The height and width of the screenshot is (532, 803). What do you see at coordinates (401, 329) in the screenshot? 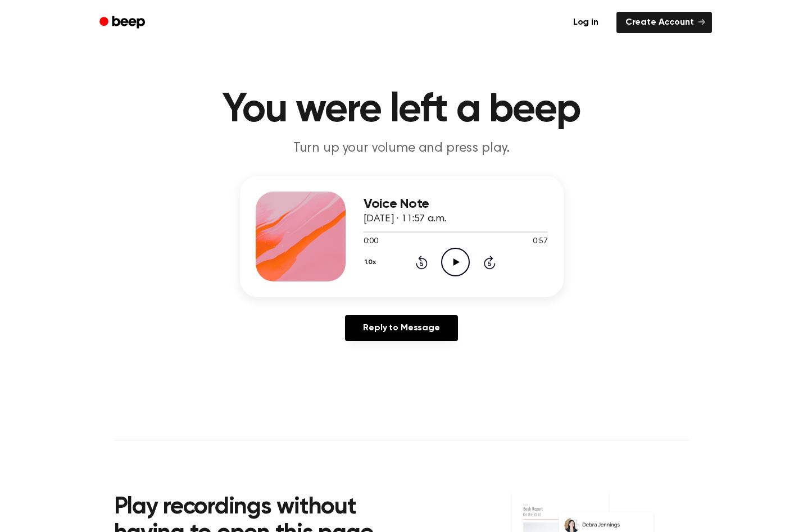
I see `a: Reply to Message` at bounding box center [401, 329].